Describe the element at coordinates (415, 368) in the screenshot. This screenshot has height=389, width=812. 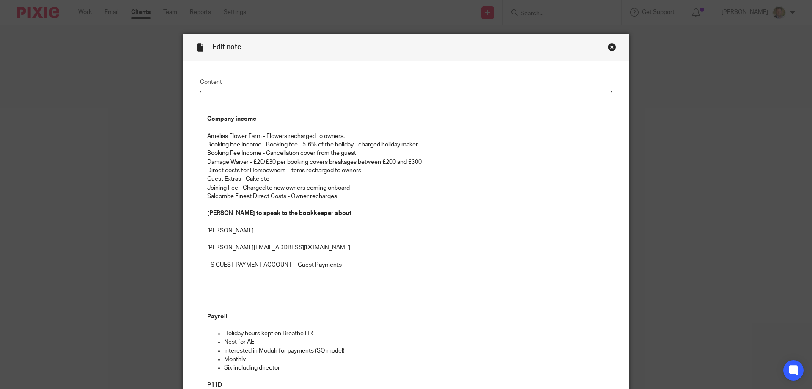
I see `p: Six including director` at that location.